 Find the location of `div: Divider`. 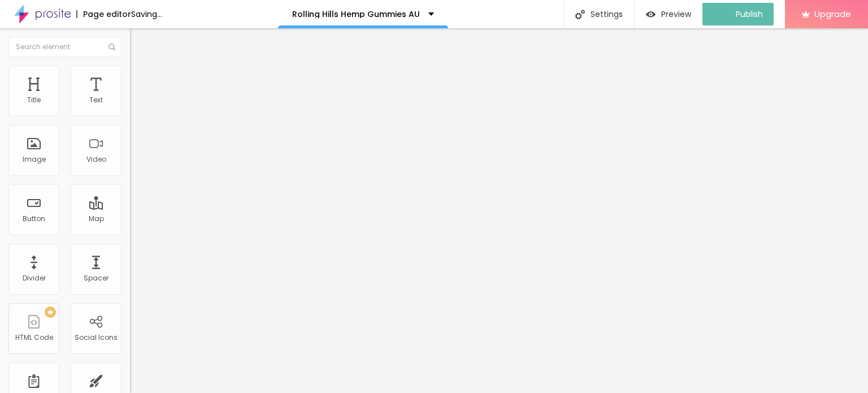

div: Divider is located at coordinates (34, 279).